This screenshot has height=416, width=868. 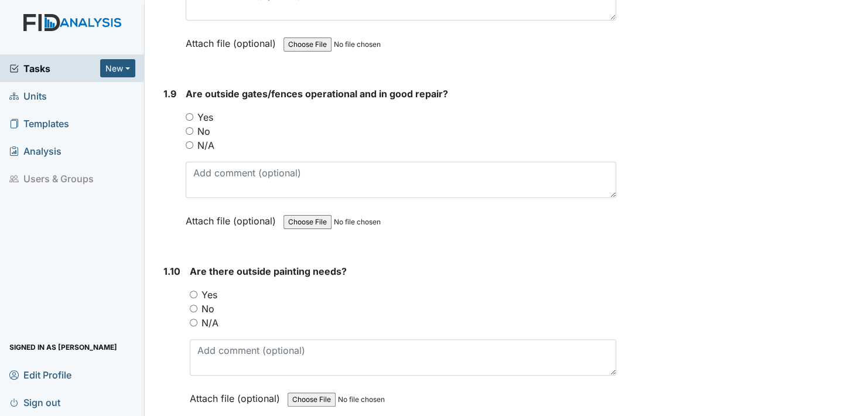 What do you see at coordinates (39, 123) in the screenshot?
I see `span: Templates` at bounding box center [39, 123].